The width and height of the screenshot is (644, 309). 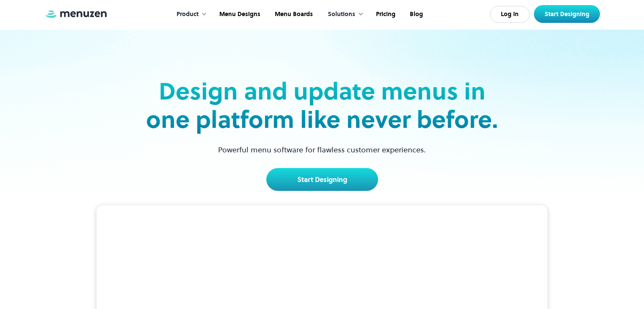 What do you see at coordinates (416, 14) in the screenshot?
I see `a: Blog` at bounding box center [416, 14].